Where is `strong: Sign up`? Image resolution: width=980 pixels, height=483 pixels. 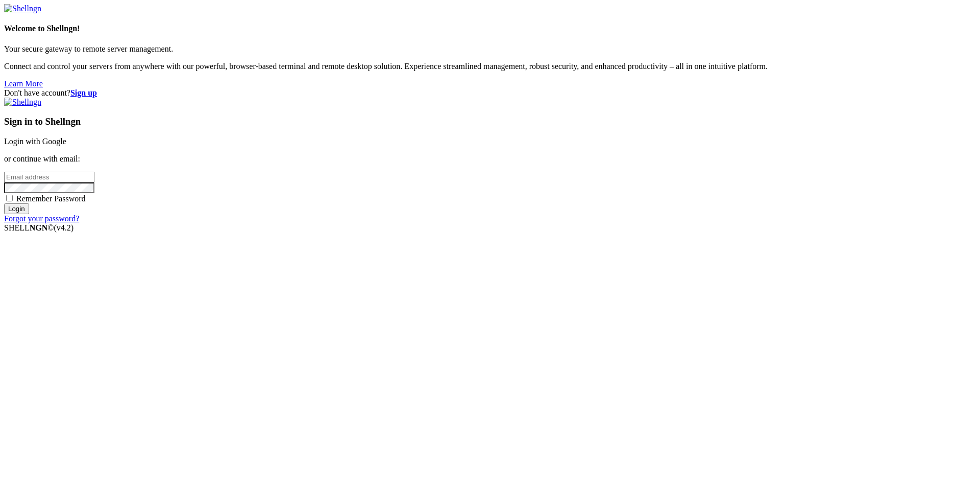
strong: Sign up is located at coordinates (84, 93).